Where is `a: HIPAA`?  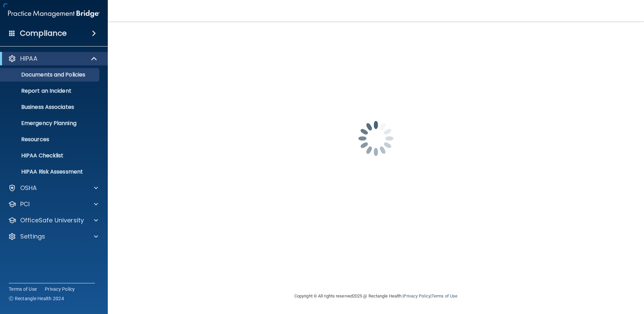 a: HIPAA is located at coordinates (53, 58).